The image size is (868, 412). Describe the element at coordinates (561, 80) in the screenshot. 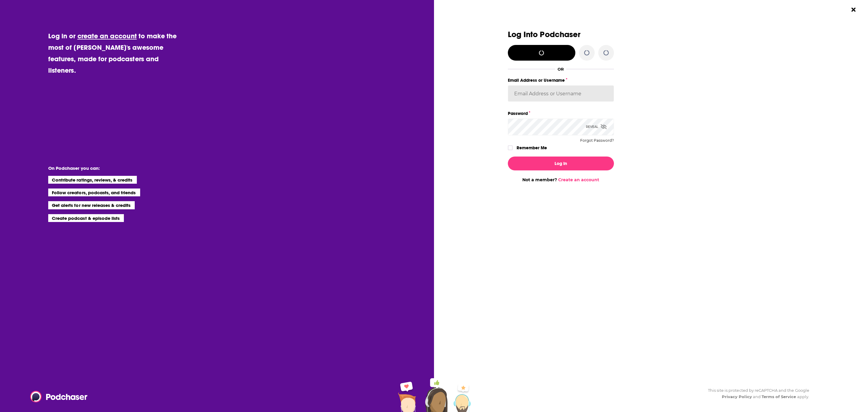

I see `label: Email Address or Username` at that location.